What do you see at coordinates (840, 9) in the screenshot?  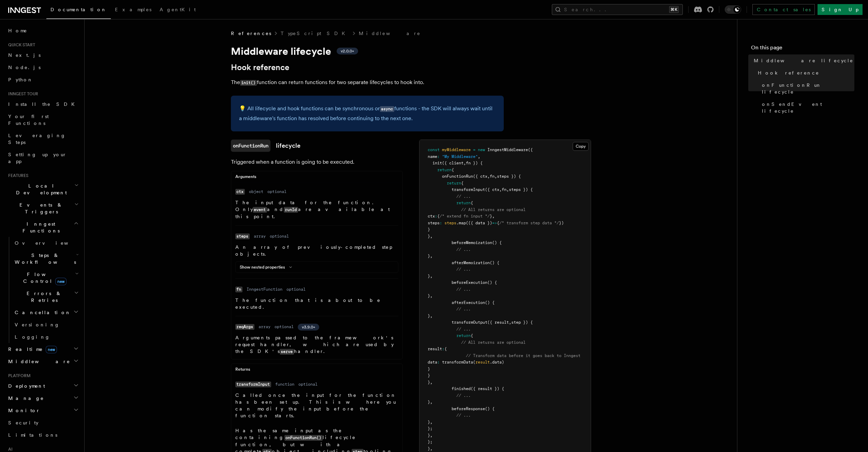 I see `a: Sign Up` at bounding box center [840, 9].